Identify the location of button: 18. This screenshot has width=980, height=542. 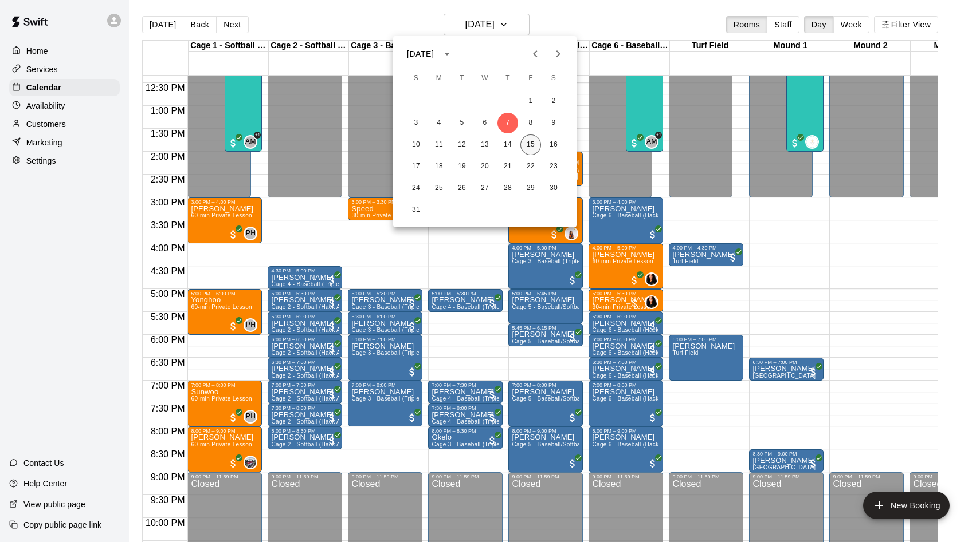
(439, 167).